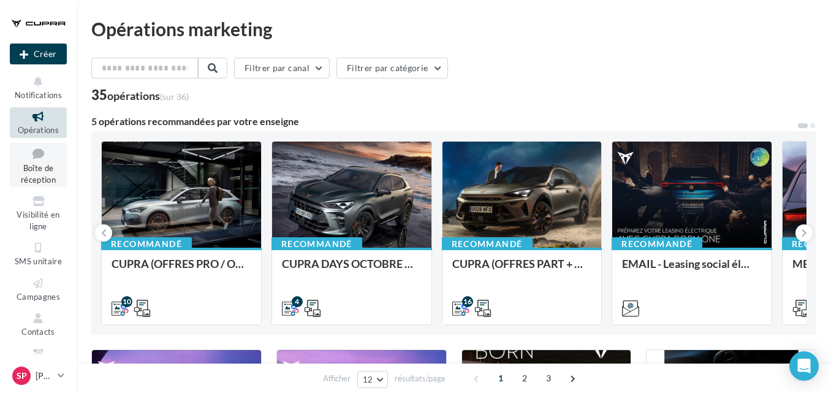  Describe the element at coordinates (468, 302) in the screenshot. I see `div: 16` at that location.